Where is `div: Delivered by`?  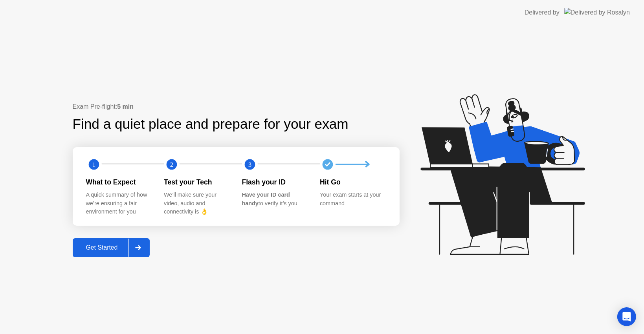
div: Delivered by is located at coordinates (542, 12).